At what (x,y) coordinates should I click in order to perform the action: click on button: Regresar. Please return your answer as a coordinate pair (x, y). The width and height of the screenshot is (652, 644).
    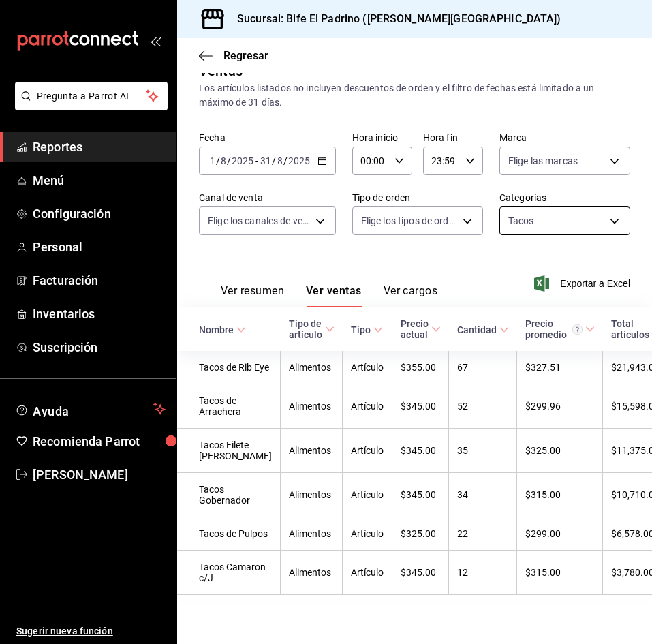
    Looking at the image, I should click on (234, 55).